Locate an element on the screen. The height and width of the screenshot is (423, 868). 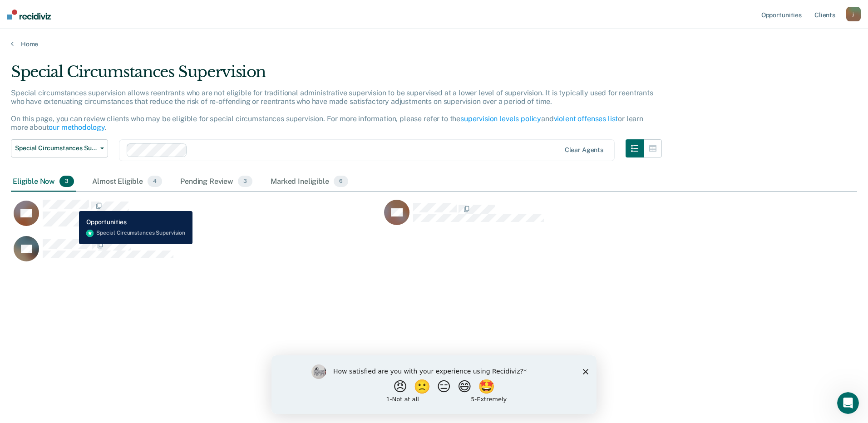
div: CaseloadOpportunityCell-768EG is located at coordinates (196, 217).